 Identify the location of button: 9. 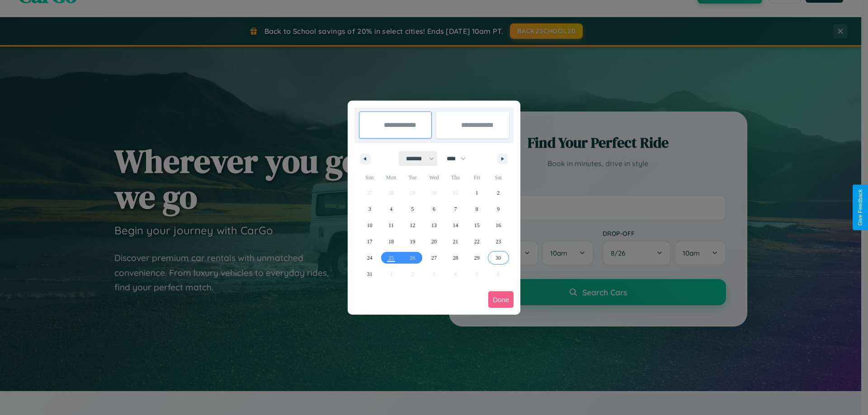
(498, 209).